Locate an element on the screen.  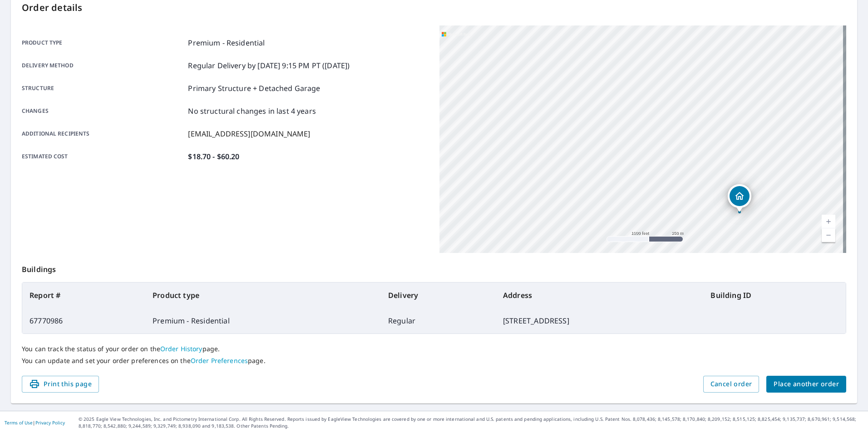
p: Additional recipients is located at coordinates (103, 134).